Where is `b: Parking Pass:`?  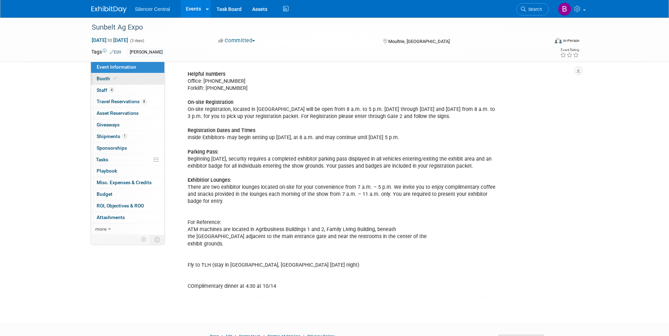
b: Parking Pass: is located at coordinates (203, 152).